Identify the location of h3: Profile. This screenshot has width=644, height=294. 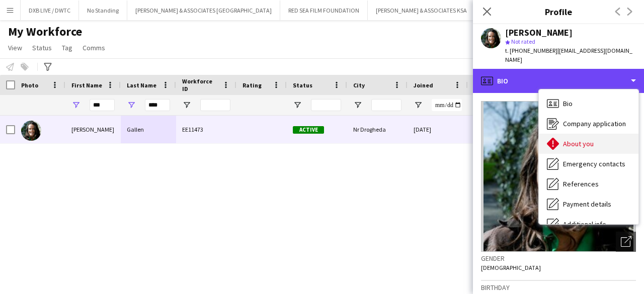
(558, 11).